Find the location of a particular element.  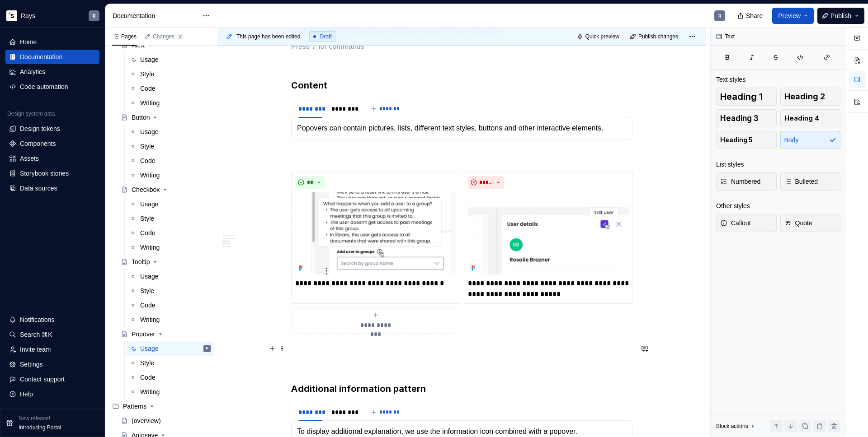

div: Search ⌘K is located at coordinates (37, 334).